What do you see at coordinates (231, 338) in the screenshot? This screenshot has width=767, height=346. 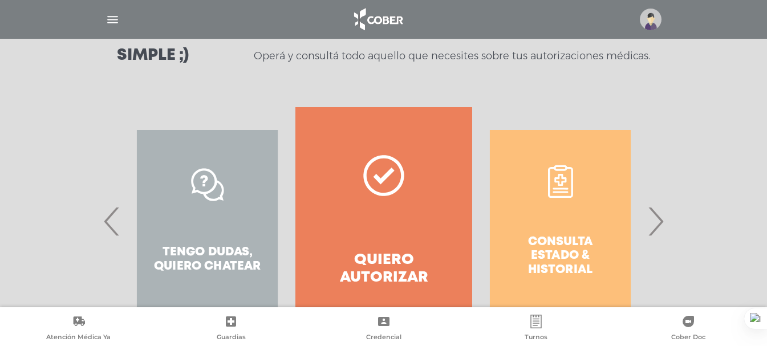 I see `span: Guardias` at bounding box center [231, 338].